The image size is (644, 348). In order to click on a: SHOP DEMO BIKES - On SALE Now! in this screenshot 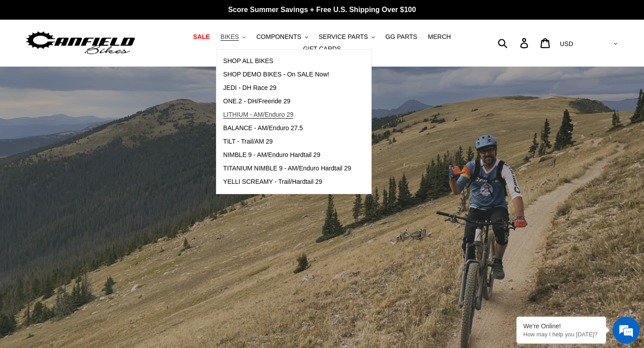, I will do `click(287, 74)`.